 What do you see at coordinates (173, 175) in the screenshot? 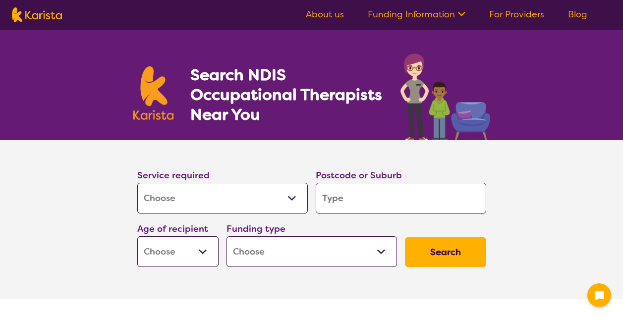
I see `label: Service required` at bounding box center [173, 175].